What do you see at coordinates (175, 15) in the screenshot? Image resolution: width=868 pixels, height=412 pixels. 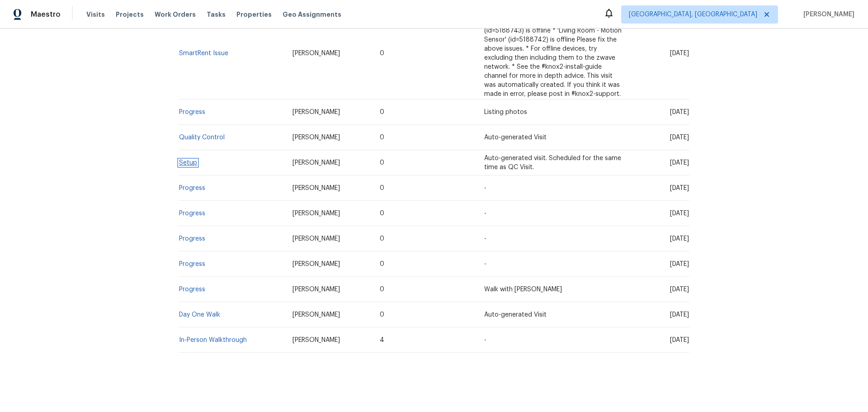 I see `span: Work Orders` at bounding box center [175, 15].